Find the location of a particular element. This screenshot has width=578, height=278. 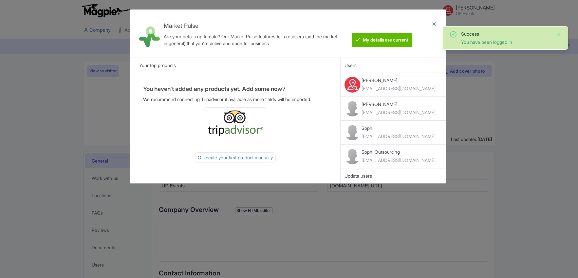

div: Success is located at coordinates (506, 34).